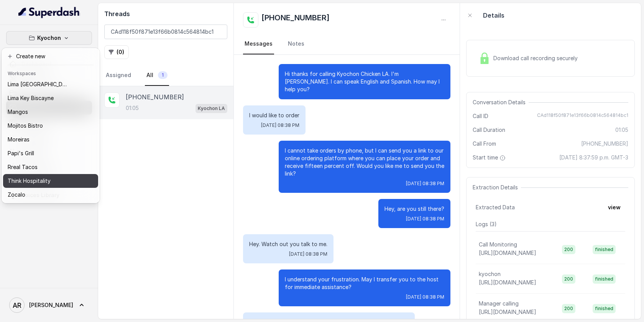  What do you see at coordinates (25, 125) in the screenshot?
I see `p: Mojitos Bistro` at bounding box center [25, 125].